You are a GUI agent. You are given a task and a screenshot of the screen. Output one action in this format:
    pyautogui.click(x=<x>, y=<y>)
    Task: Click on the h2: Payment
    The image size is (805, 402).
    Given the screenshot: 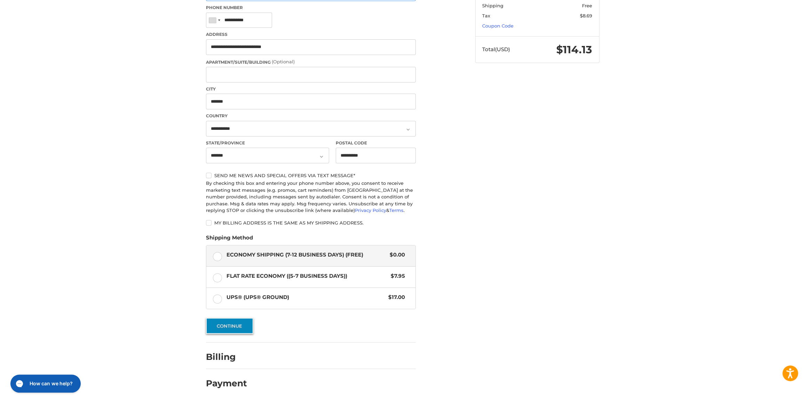 What is the action you would take?
    pyautogui.click(x=226, y=383)
    